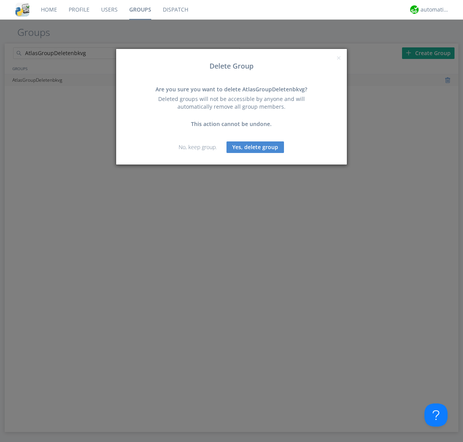  I want to click on a: No, keep group., so click(198, 147).